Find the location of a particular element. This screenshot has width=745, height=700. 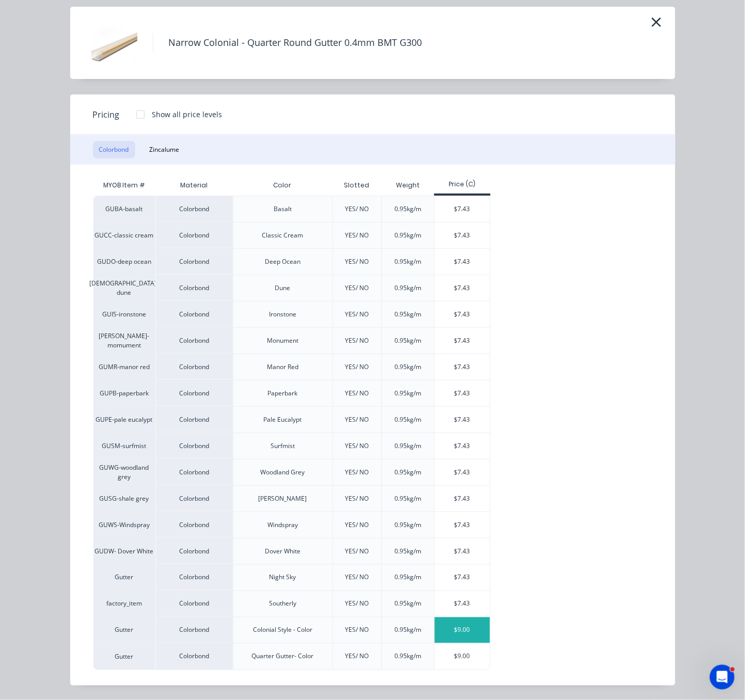

div: MYOB Item # is located at coordinates (124, 185).